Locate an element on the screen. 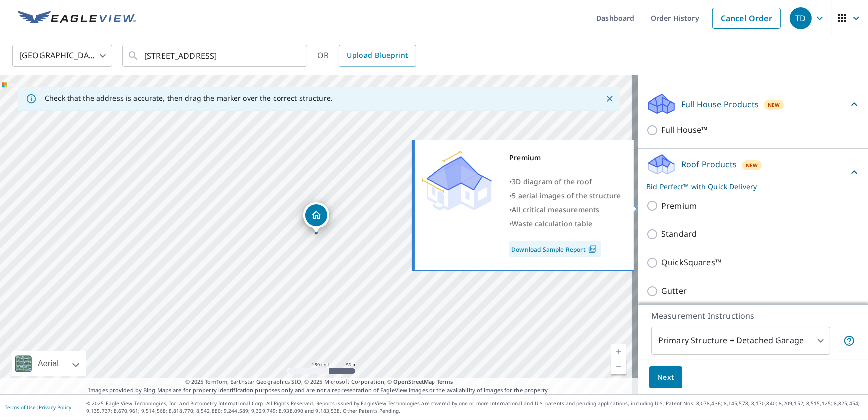  span: 5 aerial images of the structure is located at coordinates (566, 196).